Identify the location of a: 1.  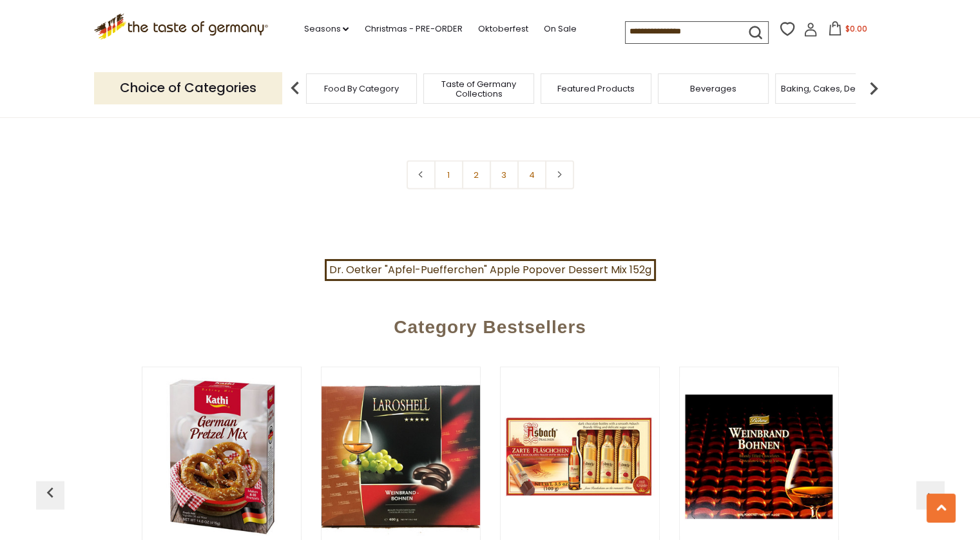
(449, 175).